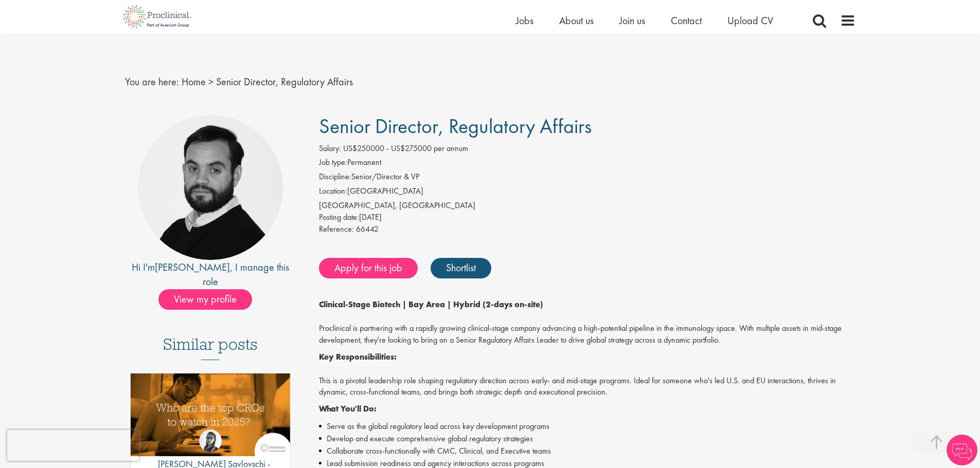  I want to click on a: Upload CV, so click(750, 20).